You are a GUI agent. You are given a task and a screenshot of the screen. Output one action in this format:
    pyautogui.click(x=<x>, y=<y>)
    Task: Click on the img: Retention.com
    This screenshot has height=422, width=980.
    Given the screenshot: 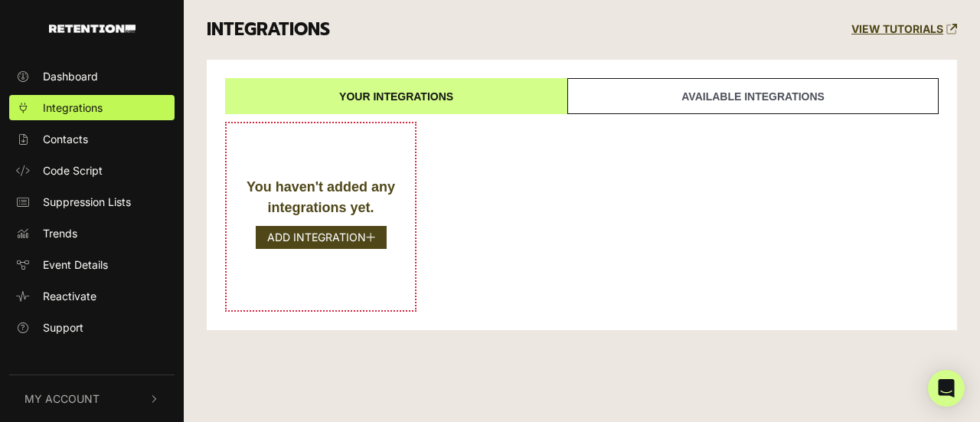 What is the action you would take?
    pyautogui.click(x=92, y=28)
    